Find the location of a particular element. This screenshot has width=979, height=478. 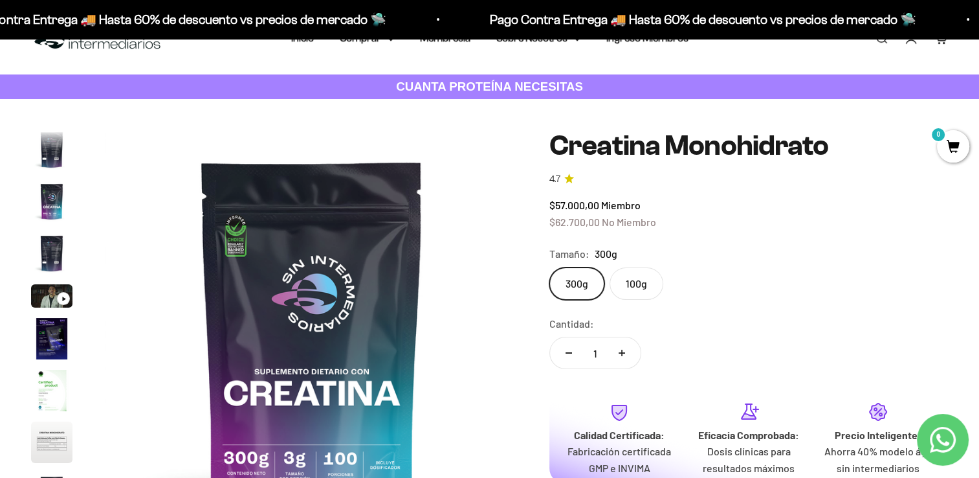

strong: Calidad Certificada: is located at coordinates (619, 434).